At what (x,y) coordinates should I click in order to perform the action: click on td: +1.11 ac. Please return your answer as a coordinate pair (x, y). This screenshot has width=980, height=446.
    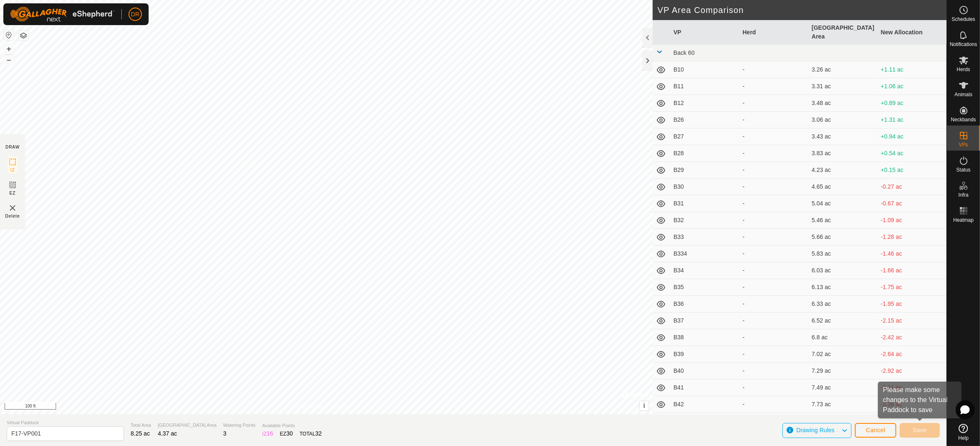
    Looking at the image, I should click on (912, 70).